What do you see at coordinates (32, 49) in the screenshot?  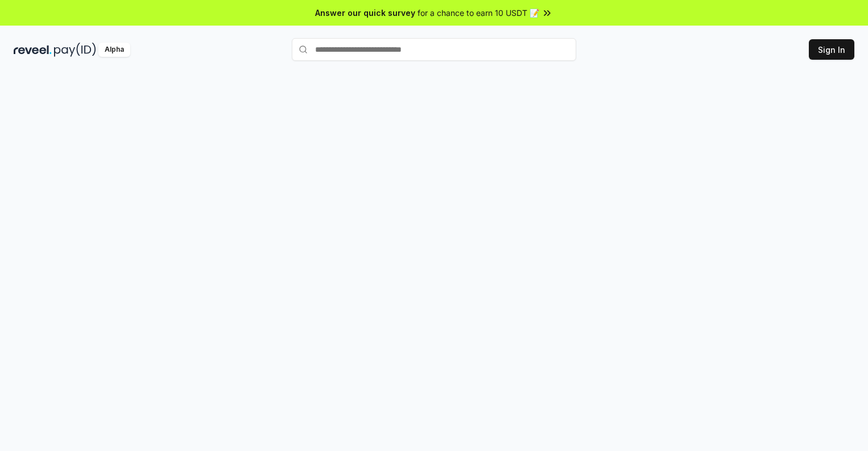 I see `img: reveel_dark` at bounding box center [32, 49].